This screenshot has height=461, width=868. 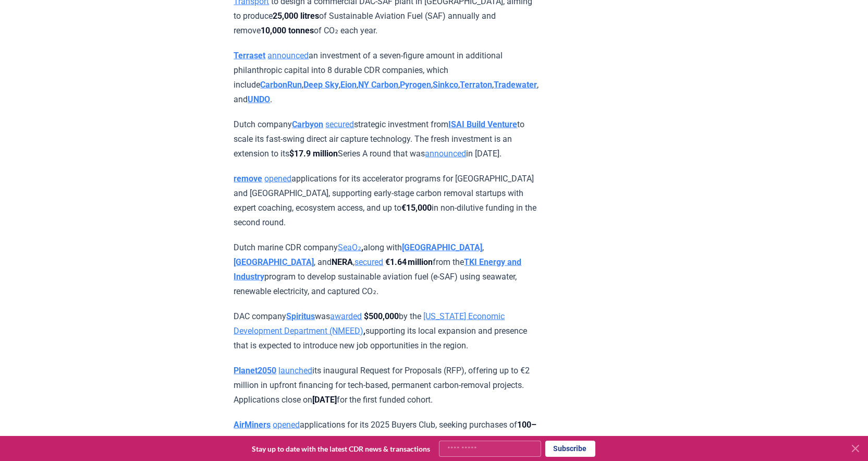 What do you see at coordinates (516, 85) in the screenshot?
I see `a: Tradewater` at bounding box center [516, 85].